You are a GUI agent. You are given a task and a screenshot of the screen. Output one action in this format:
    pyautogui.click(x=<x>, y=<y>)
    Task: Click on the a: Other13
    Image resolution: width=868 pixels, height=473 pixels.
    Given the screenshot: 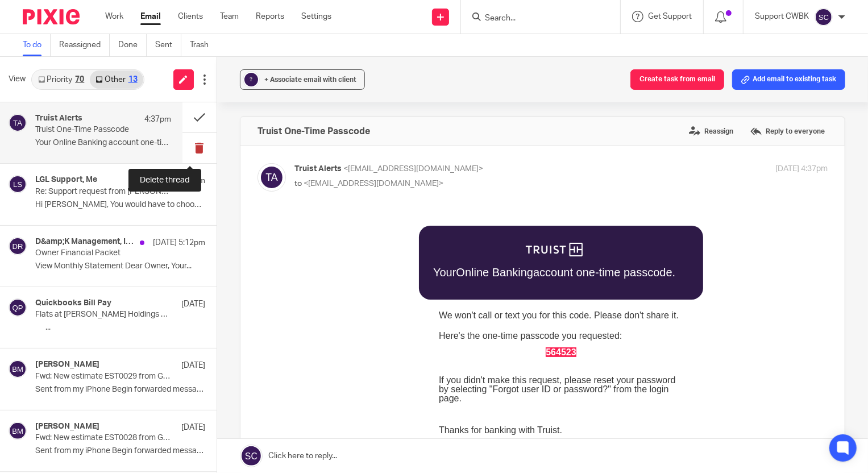 What is the action you would take?
    pyautogui.click(x=116, y=79)
    